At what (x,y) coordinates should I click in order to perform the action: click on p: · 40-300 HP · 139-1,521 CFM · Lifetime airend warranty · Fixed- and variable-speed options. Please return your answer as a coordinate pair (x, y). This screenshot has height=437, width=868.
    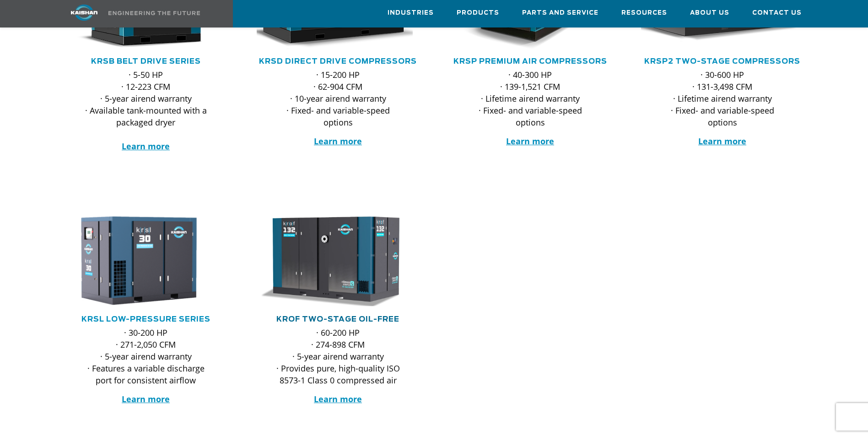
    Looking at the image, I should click on (531, 99).